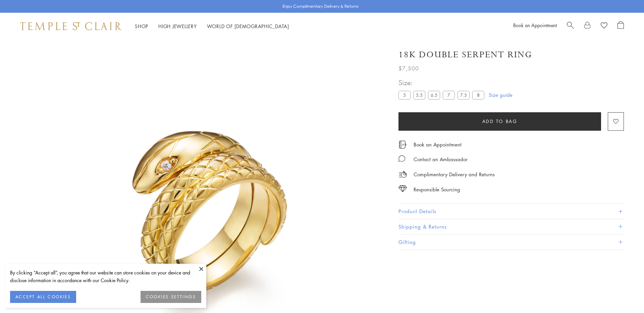  Describe the element at coordinates (105, 276) in the screenshot. I see `div: By clicking “Accept all”, you agree that our website can store cookies on your device and disclos...` at that location.